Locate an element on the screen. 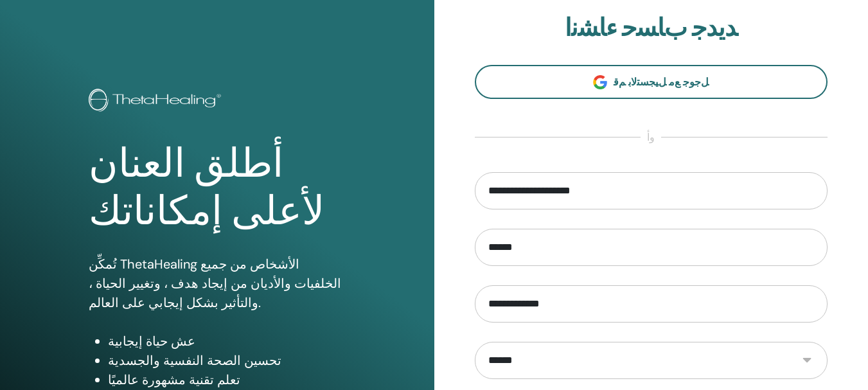 The width and height of the screenshot is (868, 390). h1: أطلق العنان لأعلى إمكاناتك is located at coordinates (217, 188).